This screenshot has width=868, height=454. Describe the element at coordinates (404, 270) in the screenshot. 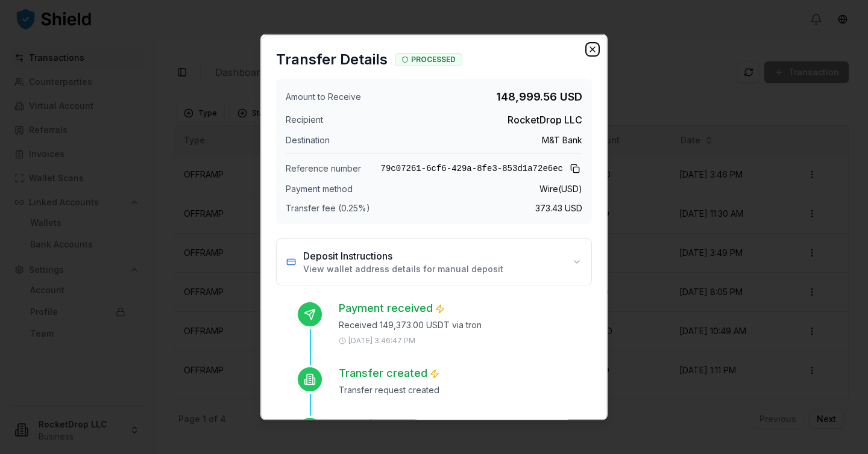

I see `p: View wallet address details for manual deposit` at that location.